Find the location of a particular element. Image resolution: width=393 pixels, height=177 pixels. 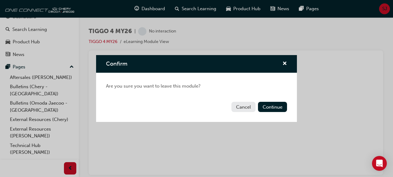

span: cross-icon is located at coordinates (285, 64).